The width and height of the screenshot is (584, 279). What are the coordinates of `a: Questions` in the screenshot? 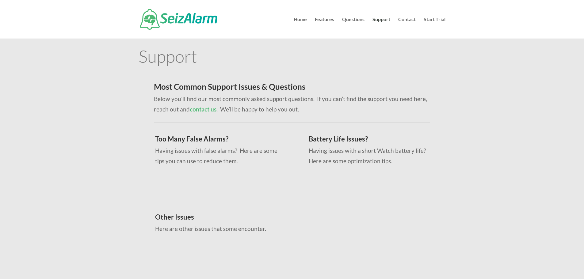 It's located at (353, 28).